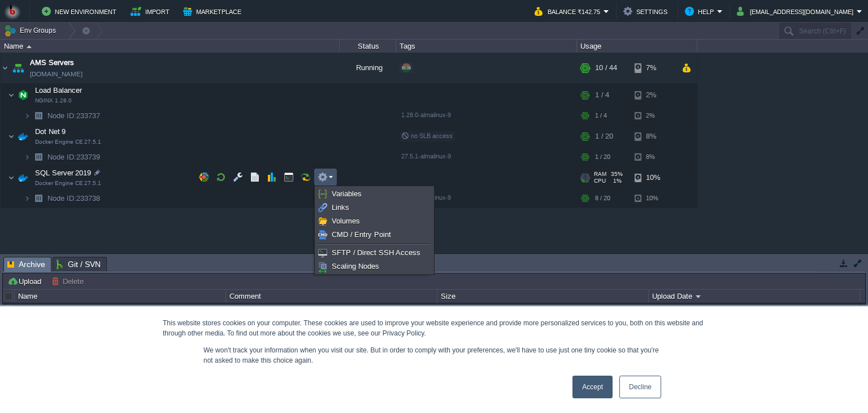  Describe the element at coordinates (213, 12) in the screenshot. I see `button: Marketplace` at that location.